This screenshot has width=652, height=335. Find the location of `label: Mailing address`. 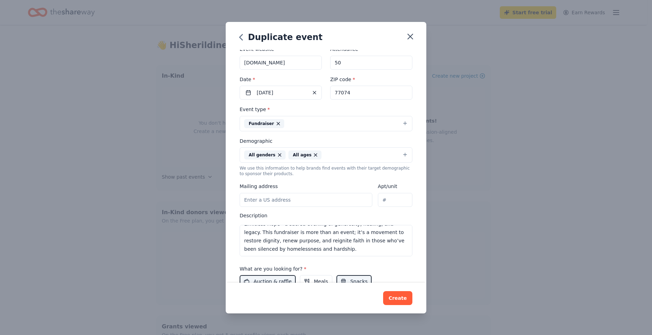

label: Mailing address is located at coordinates (259, 187).